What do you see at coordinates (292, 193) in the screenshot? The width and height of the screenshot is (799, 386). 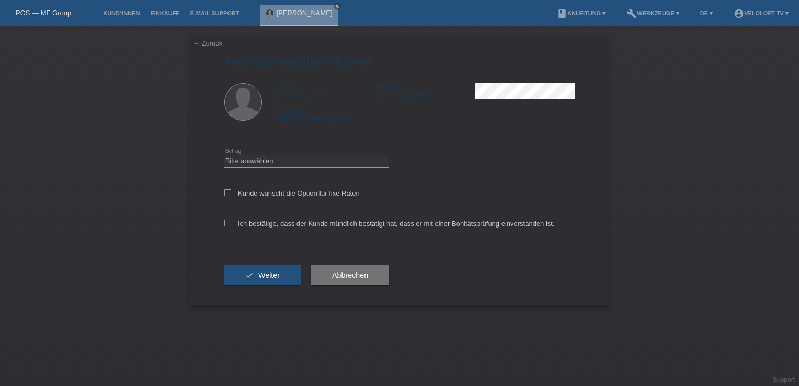 I see `label: Kunde wünscht die Option für fixe Raten` at bounding box center [292, 193].